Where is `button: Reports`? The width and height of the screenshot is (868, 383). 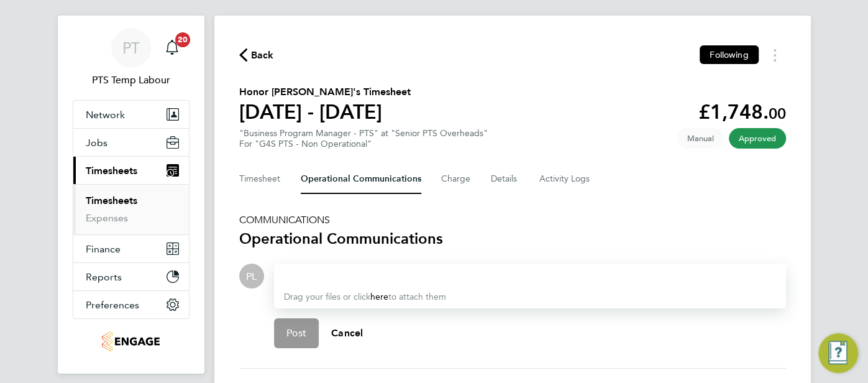 button: Reports is located at coordinates (131, 277).